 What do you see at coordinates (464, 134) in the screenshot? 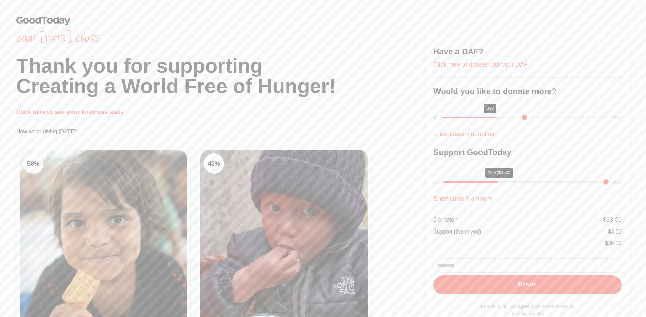
I see `a: Enter custom donation` at bounding box center [464, 134].